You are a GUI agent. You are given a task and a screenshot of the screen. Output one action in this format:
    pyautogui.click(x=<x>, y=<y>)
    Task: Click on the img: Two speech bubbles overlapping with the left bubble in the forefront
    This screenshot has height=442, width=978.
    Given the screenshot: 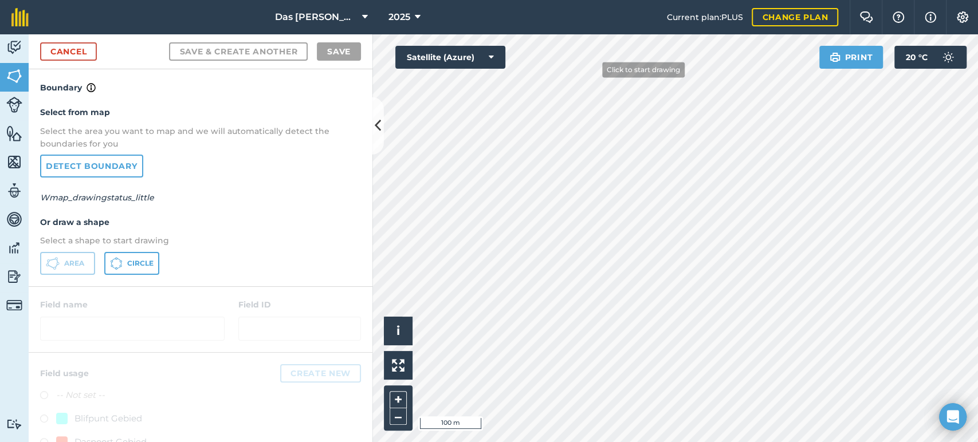 What is the action you would take?
    pyautogui.click(x=866, y=17)
    